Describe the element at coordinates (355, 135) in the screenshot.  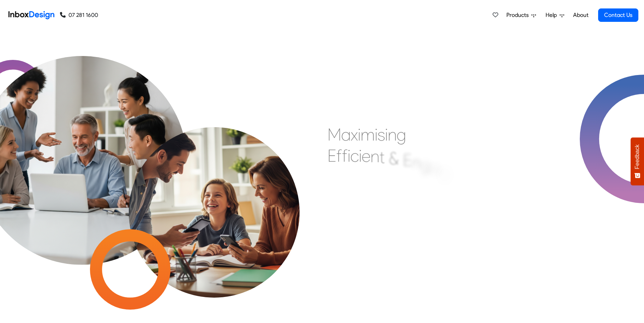
I see `div: x` at that location.